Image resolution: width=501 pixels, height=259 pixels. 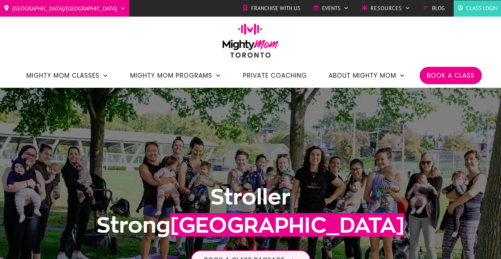 What do you see at coordinates (477, 8) in the screenshot?
I see `a: Class Login` at bounding box center [477, 8].